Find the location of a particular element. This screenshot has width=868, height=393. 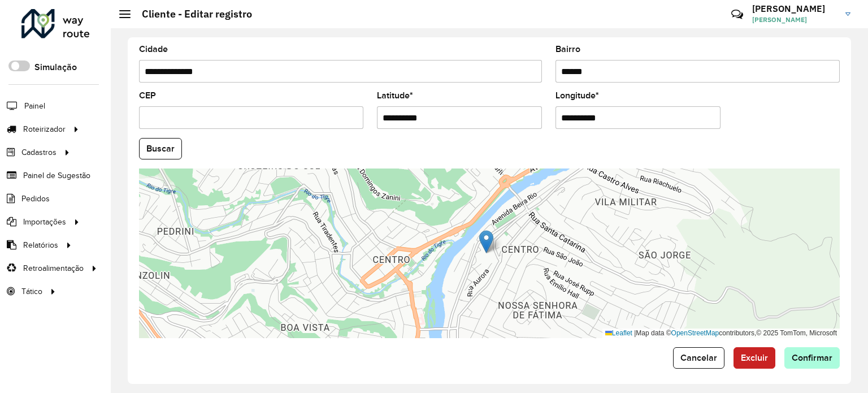

span: Cancelar is located at coordinates (699, 357).